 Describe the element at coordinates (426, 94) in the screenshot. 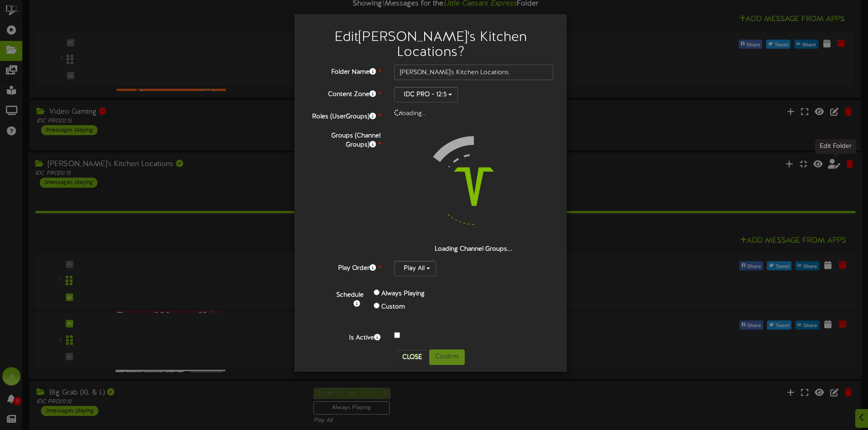

I see `button: IDC PRO - 12:5` at that location.